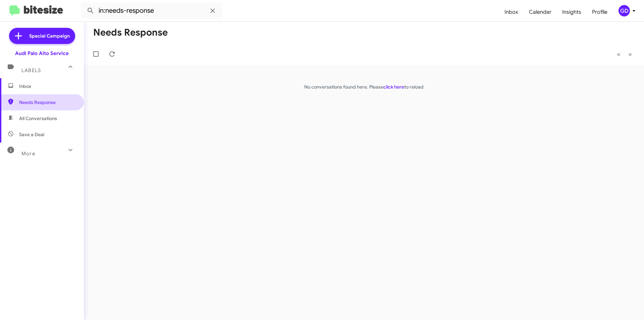  Describe the element at coordinates (540, 12) in the screenshot. I see `a: Calendar` at that location.